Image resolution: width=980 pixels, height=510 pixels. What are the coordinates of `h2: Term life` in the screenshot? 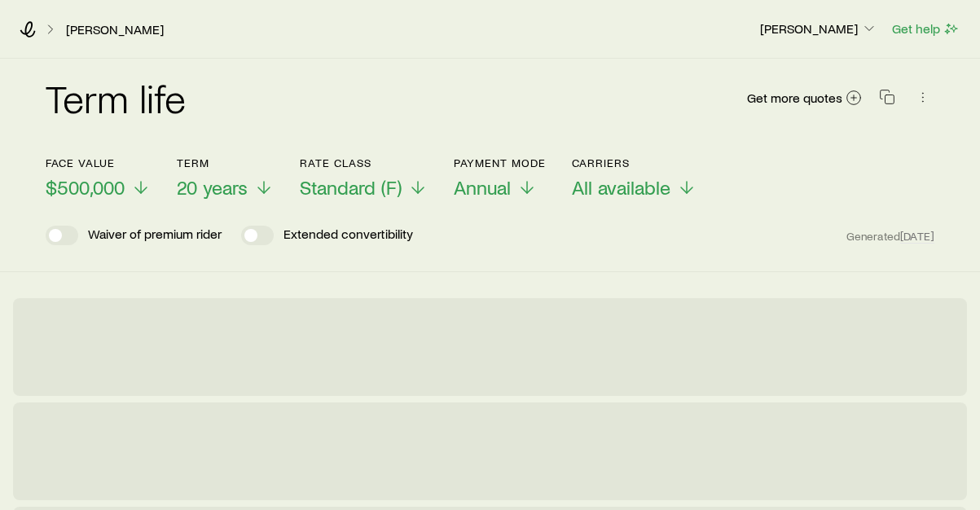 It's located at (116, 98).